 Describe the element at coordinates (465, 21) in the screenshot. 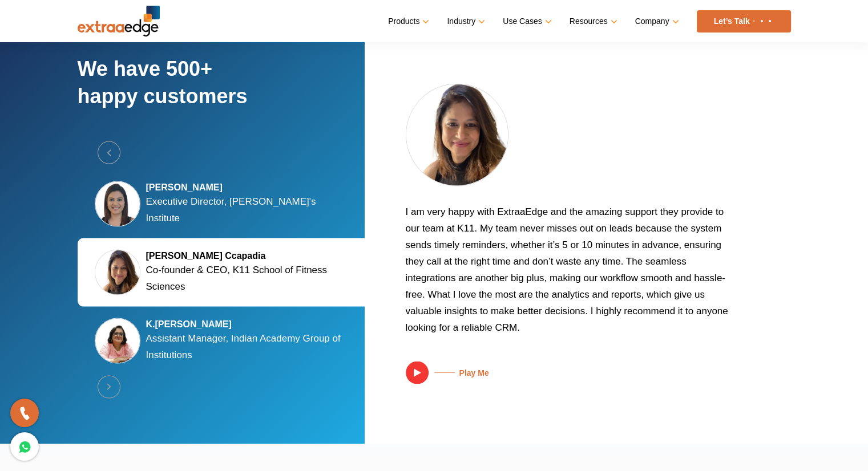

I see `a: Industry` at that location.